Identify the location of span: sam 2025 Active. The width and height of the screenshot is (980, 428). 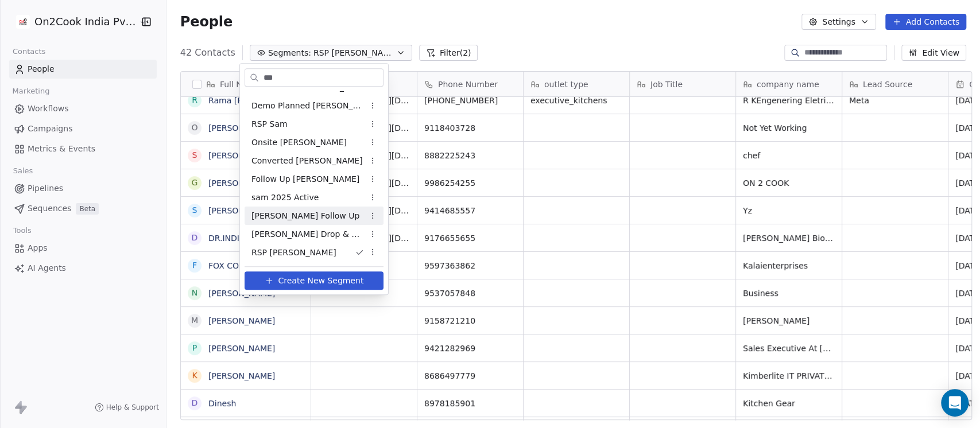
(285, 197).